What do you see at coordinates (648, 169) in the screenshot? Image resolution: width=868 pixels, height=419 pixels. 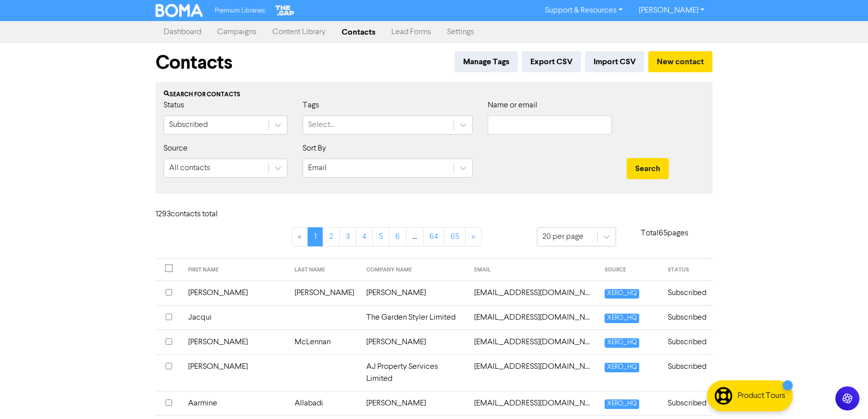 I see `button: Search` at bounding box center [648, 169].